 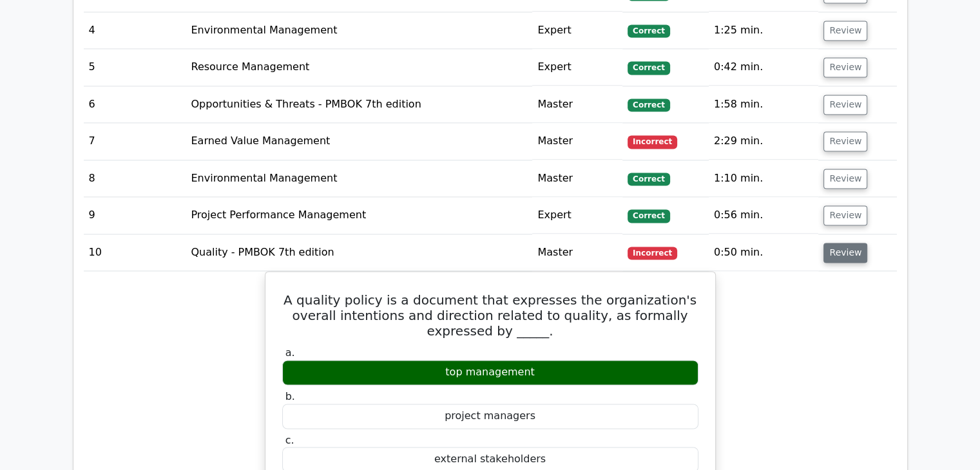 What do you see at coordinates (290, 352) in the screenshot?
I see `span: a.` at bounding box center [290, 352].